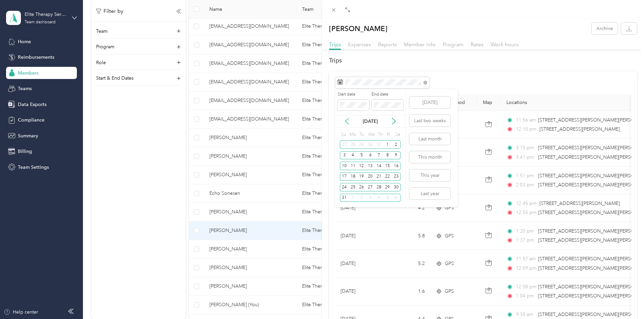 This screenshot has height=319, width=644. I want to click on div: 13, so click(370, 166).